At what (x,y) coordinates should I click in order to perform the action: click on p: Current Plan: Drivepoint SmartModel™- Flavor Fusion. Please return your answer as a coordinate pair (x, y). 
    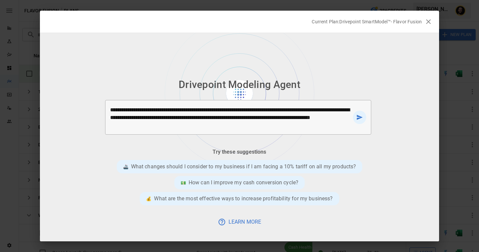
    Looking at the image, I should click on (367, 22).